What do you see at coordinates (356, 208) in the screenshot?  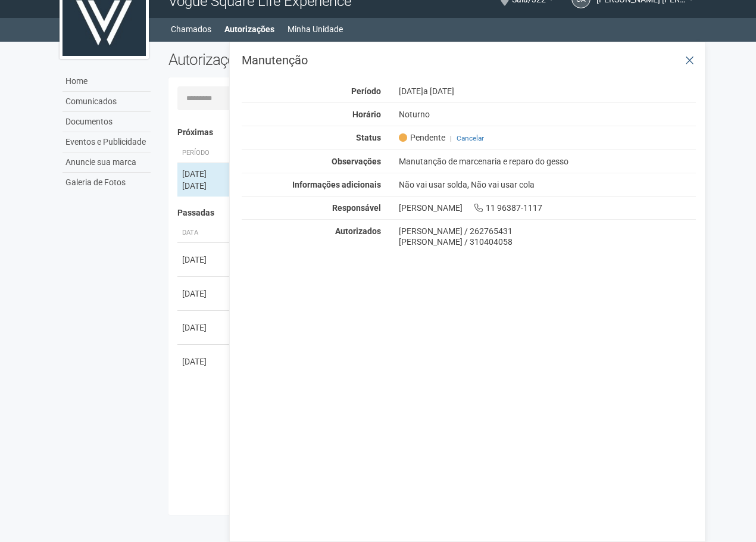 I see `strong: Responsável` at bounding box center [356, 208].